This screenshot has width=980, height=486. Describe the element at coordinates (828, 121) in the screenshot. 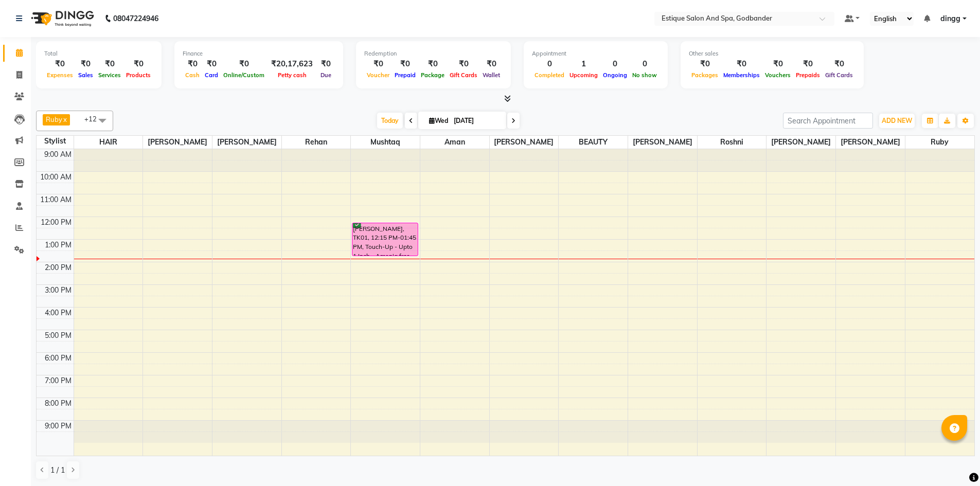

I see `input: Search Appointment` at that location.